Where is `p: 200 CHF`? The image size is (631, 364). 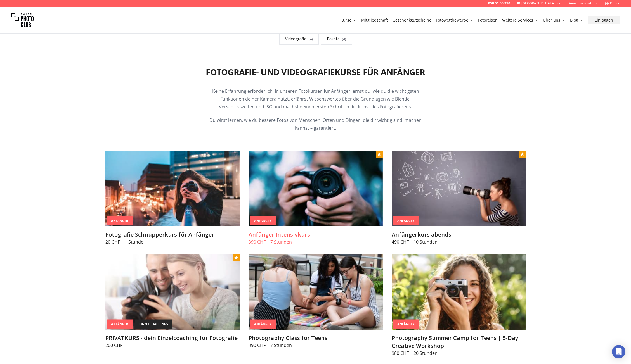
p: 200 CHF is located at coordinates (173, 345).